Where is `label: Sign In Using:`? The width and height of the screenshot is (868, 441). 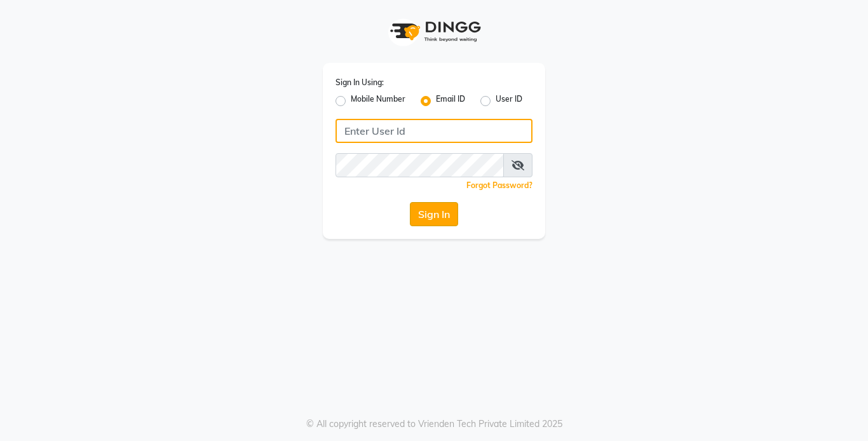
label: Sign In Using: is located at coordinates (360, 83).